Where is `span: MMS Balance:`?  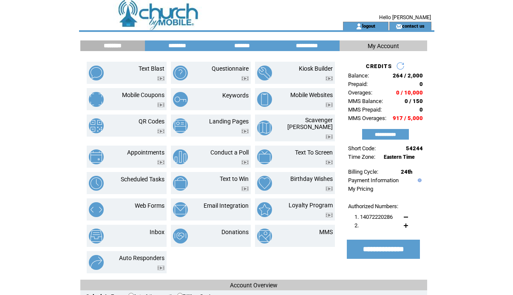 span: MMS Balance: is located at coordinates (366, 101).